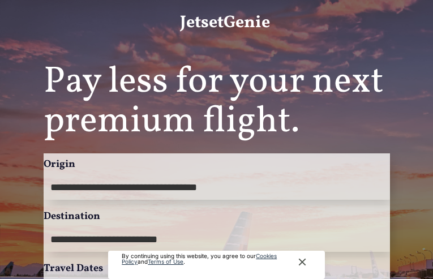 The width and height of the screenshot is (433, 279). Describe the element at coordinates (217, 163) in the screenshot. I see `label: Origin` at that location.